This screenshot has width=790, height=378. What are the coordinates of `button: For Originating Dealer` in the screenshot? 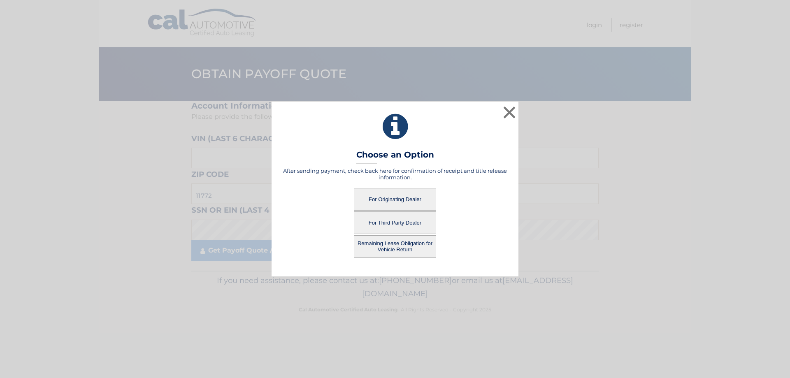 It's located at (395, 199).